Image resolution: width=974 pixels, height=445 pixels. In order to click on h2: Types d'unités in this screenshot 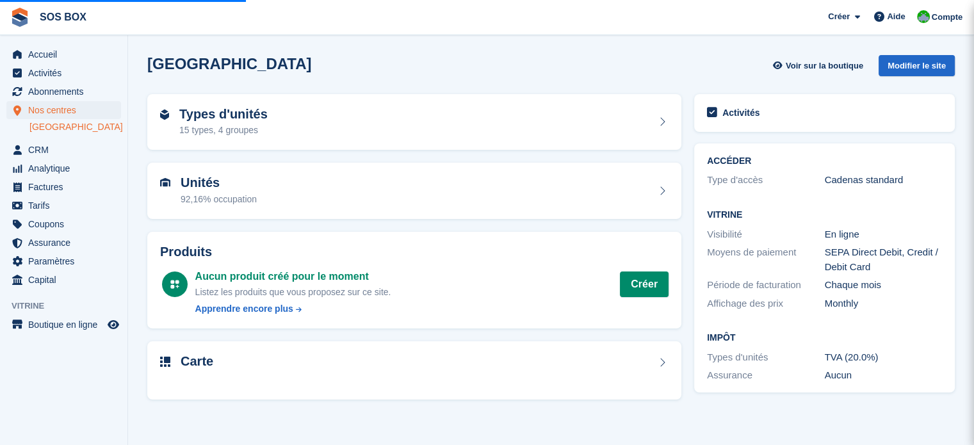, I will do `click(224, 114)`.